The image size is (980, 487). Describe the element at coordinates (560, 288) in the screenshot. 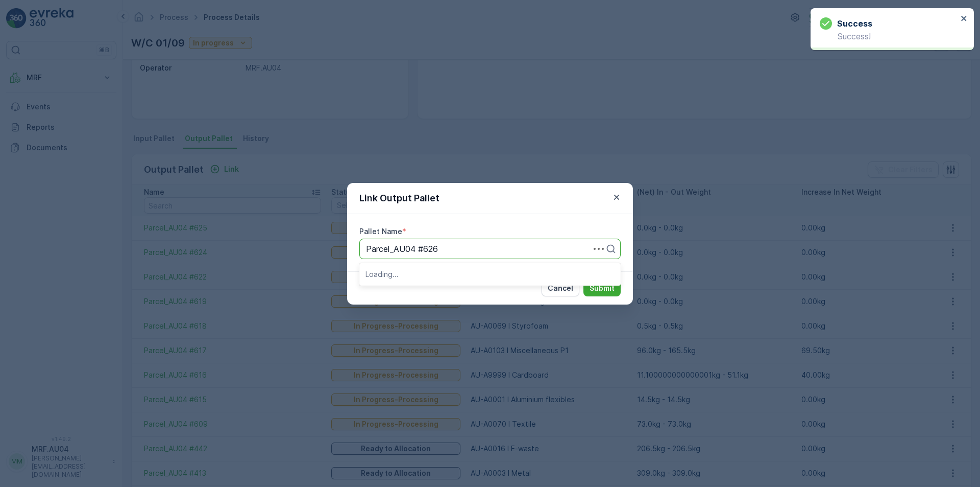

I see `button: Cancel` at that location.